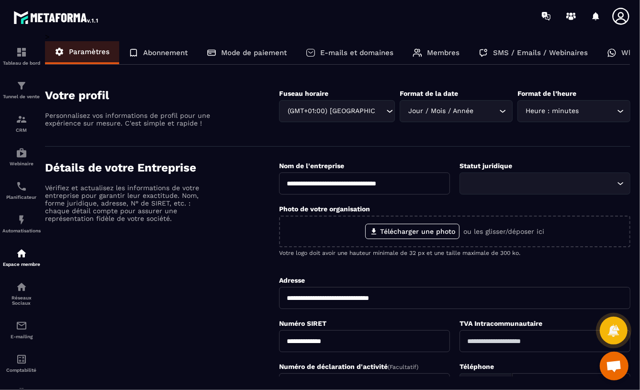 This screenshot has height=390, width=640. Describe the element at coordinates (22, 370) in the screenshot. I see `p: Comptabilité` at that location.